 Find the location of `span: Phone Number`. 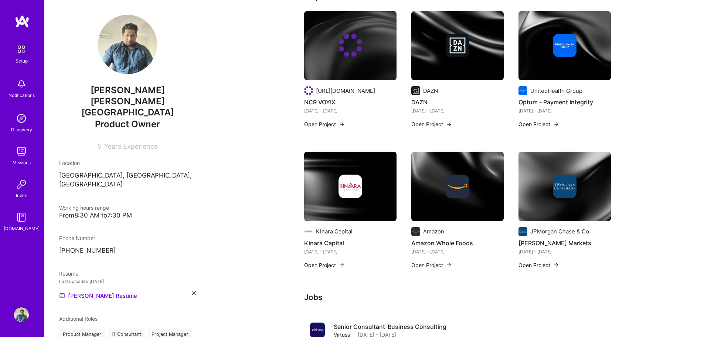

span: Phone Number is located at coordinates (77, 238).